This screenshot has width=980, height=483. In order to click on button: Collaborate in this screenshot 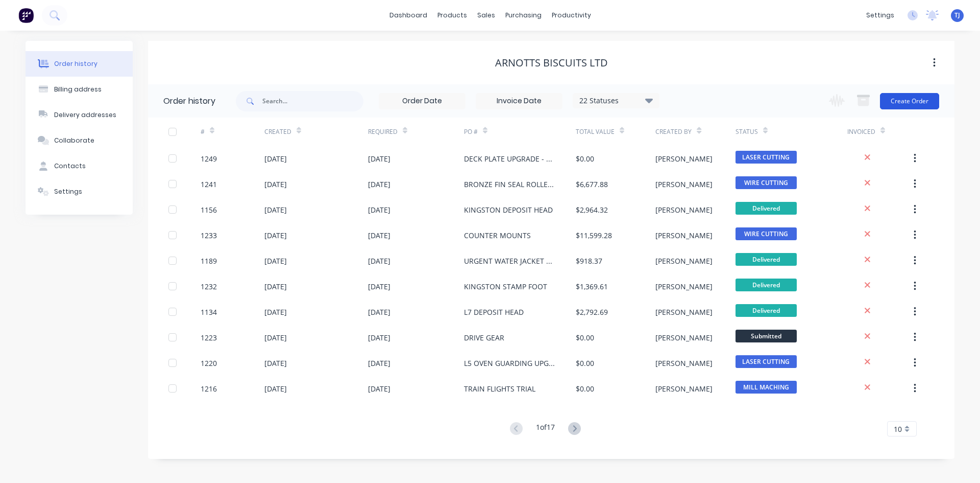, I will do `click(80, 140)`.